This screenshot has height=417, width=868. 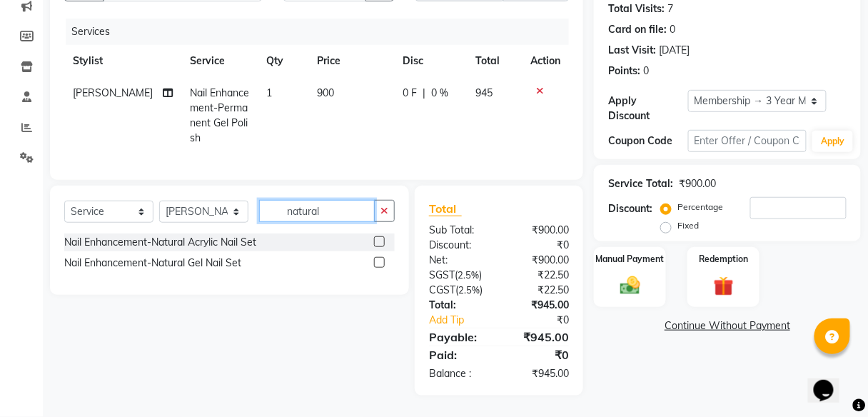 I want to click on div: Nail Enhancement-Natural Acrylic Nail Set, so click(x=160, y=242).